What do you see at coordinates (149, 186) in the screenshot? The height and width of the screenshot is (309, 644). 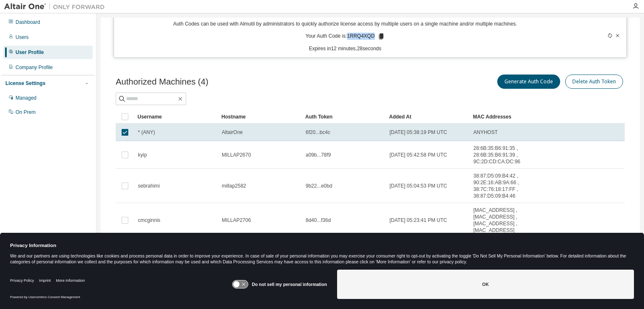 I see `span: sebrahimi` at bounding box center [149, 186].